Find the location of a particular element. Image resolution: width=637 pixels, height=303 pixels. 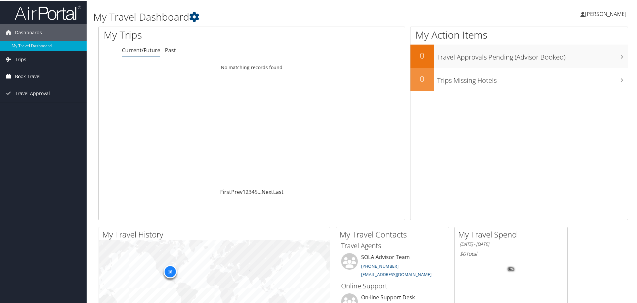

span: Book Travel is located at coordinates (28, 76).